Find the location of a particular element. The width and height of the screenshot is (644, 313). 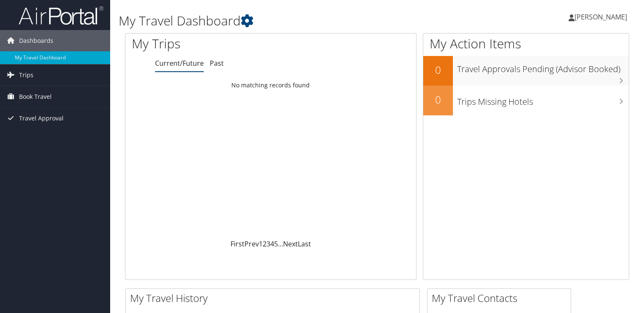

a: Next is located at coordinates (290, 244).